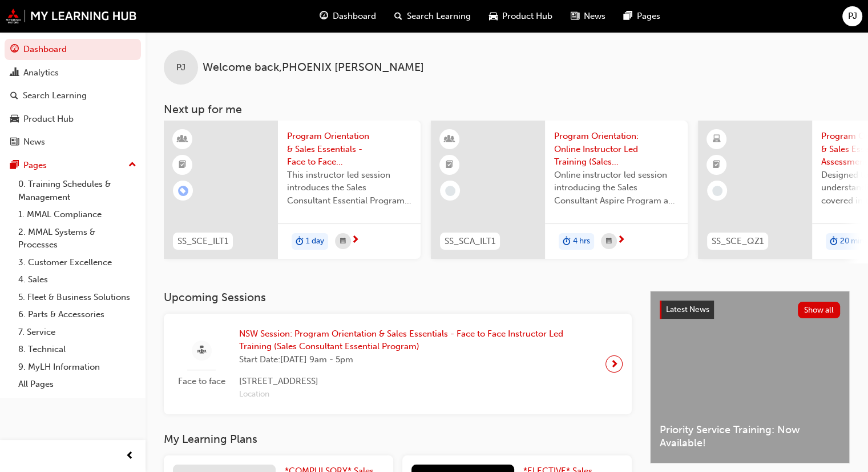 The width and height of the screenshot is (868, 472). What do you see at coordinates (183, 191) in the screenshot?
I see `span: learningRecordVerb_ENROLL-icon` at bounding box center [183, 191].